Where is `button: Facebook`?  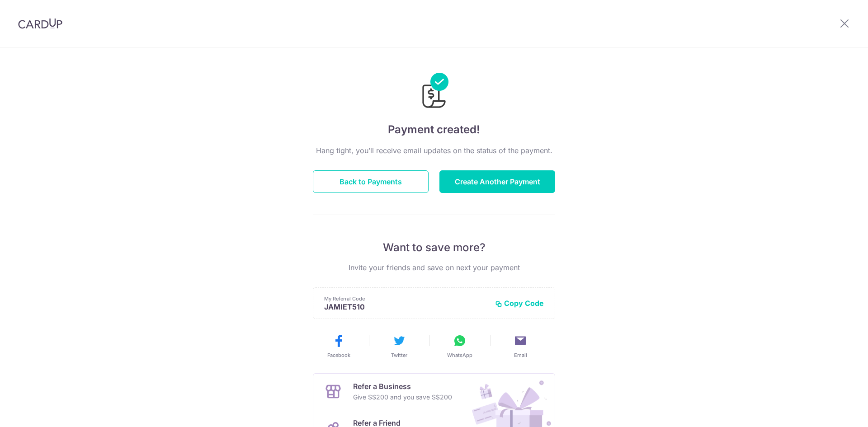
button: Facebook is located at coordinates (339, 346).